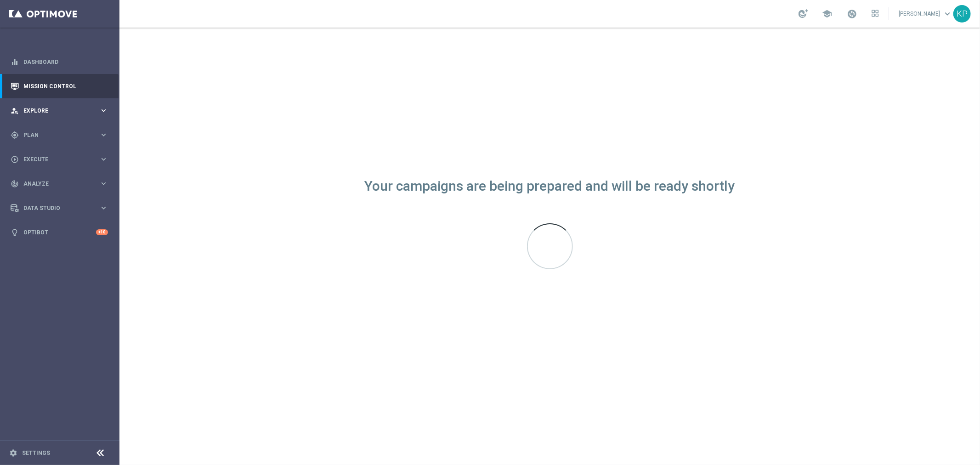 This screenshot has width=980, height=465. I want to click on span: Plan, so click(61, 135).